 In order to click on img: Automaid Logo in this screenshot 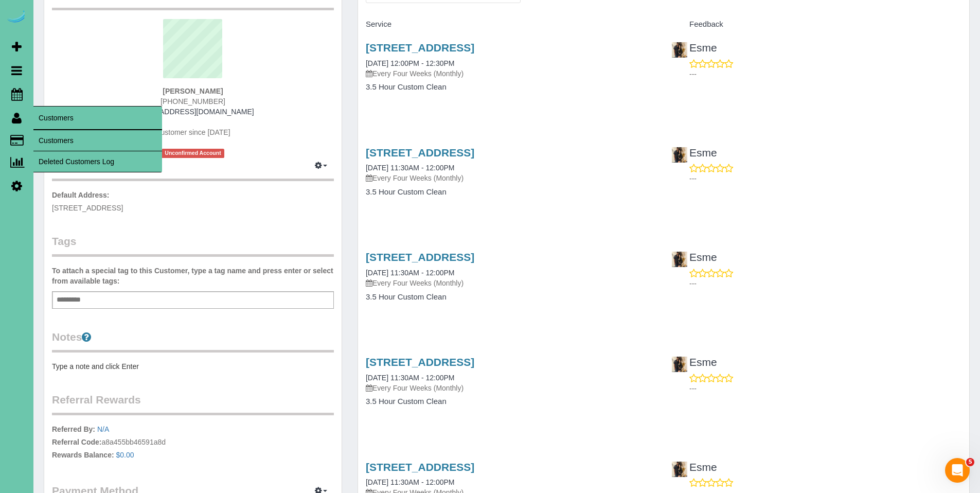, I will do `click(17, 17)`.